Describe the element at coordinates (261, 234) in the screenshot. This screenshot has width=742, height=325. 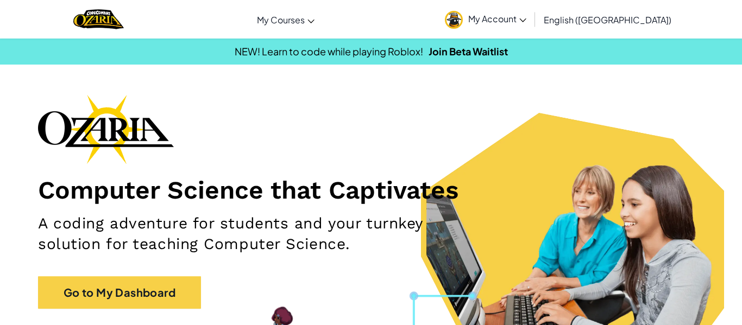
I see `h2: A coding adventure for students and your turnkey solution for teaching Computer Science.` at that location.